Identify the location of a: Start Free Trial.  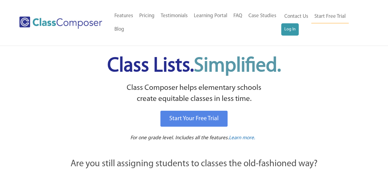
(330, 17).